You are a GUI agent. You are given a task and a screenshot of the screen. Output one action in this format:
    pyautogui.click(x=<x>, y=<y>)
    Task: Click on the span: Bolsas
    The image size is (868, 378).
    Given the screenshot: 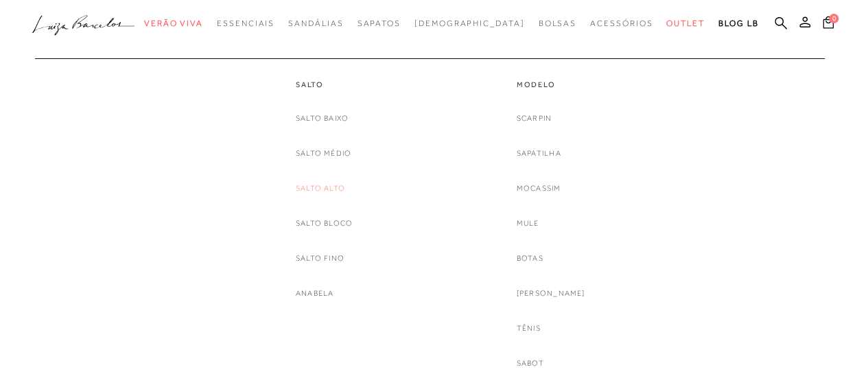 What is the action you would take?
    pyautogui.click(x=557, y=23)
    